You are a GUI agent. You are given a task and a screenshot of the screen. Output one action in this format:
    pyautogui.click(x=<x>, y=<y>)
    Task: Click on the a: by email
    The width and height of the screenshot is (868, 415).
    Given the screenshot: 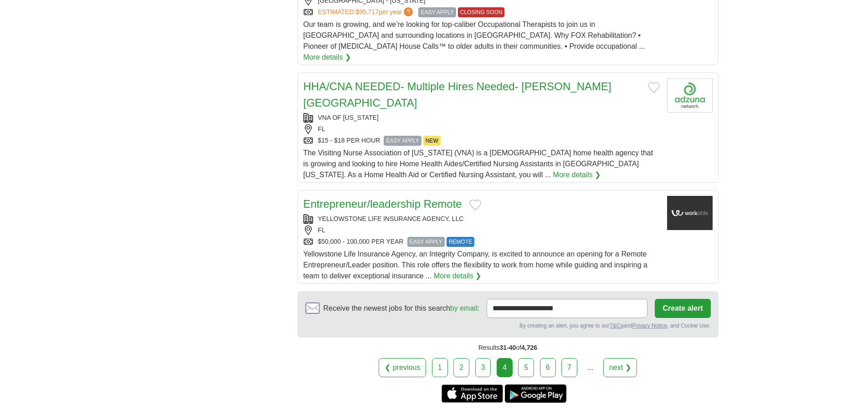 What is the action you would take?
    pyautogui.click(x=464, y=308)
    